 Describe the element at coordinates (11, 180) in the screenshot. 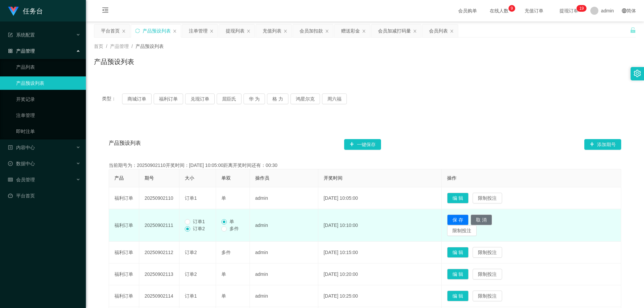

I see `i: 图标: table` at that location.